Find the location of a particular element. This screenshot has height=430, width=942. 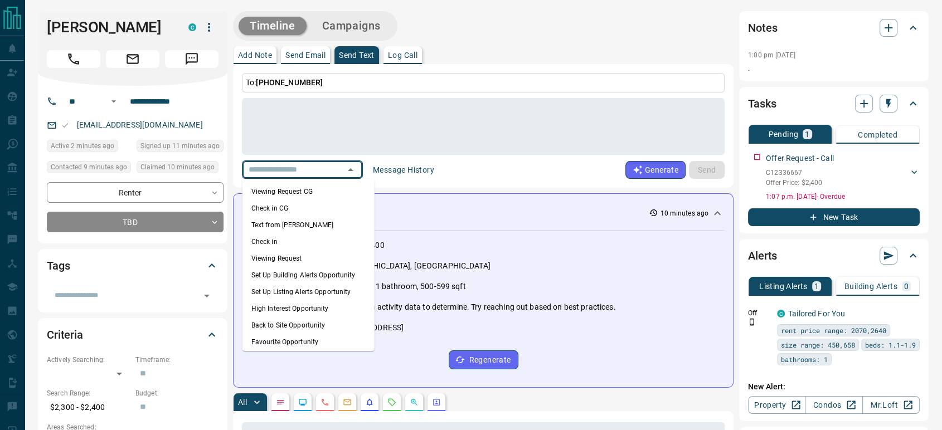

button: New Task is located at coordinates (833, 217).